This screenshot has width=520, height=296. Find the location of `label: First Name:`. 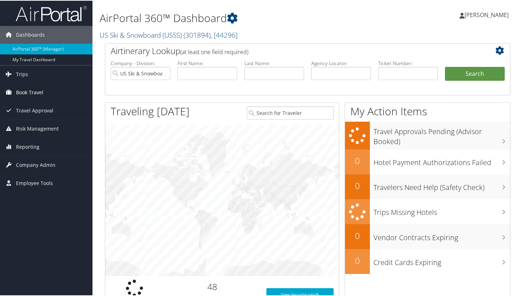

label: First Name: is located at coordinates (207, 63).